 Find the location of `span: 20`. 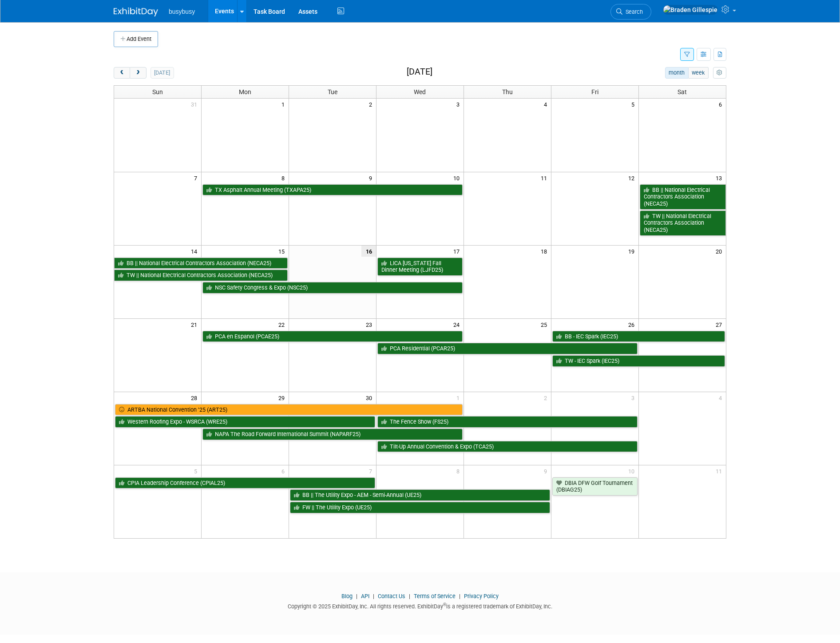

span: 20 is located at coordinates (720, 251).